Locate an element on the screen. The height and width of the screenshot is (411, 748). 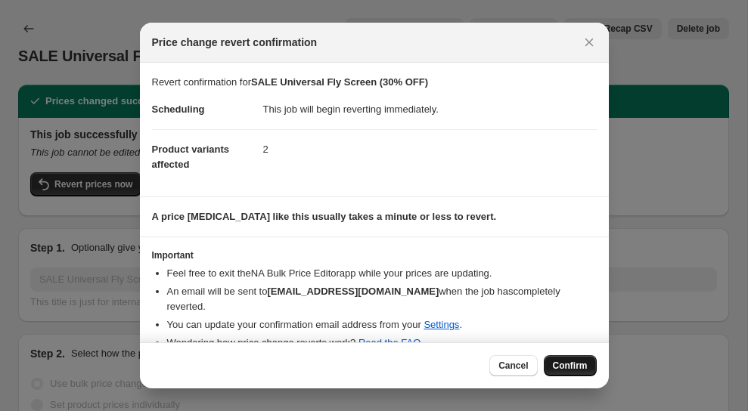
span: Scheduling is located at coordinates (178, 109).